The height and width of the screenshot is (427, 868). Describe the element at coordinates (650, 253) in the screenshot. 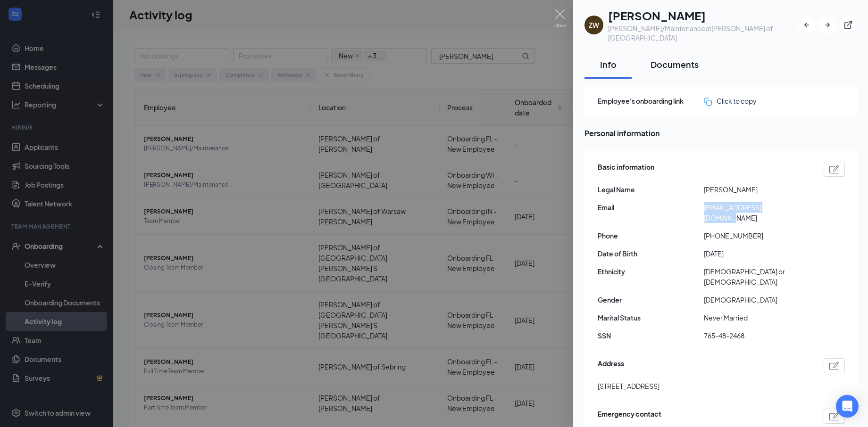

I see `span: Date of Birth` at that location.